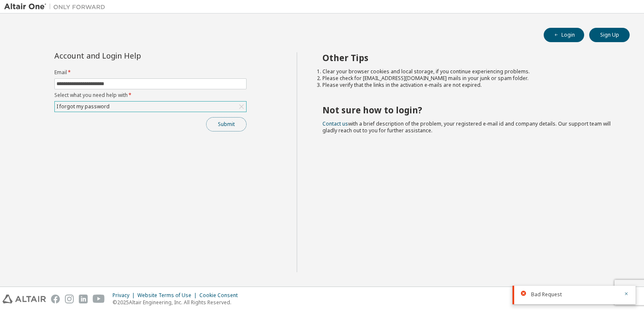 Image resolution: width=644 pixels, height=311 pixels. Describe the element at coordinates (99, 299) in the screenshot. I see `img: youtube.svg` at that location.